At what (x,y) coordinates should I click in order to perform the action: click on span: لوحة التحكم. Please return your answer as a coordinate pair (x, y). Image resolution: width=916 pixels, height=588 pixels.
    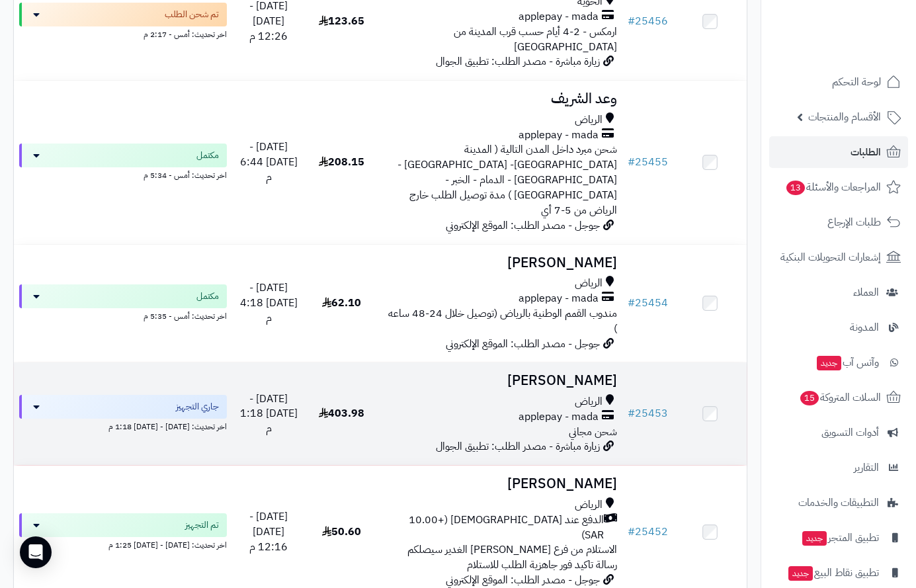
    Looking at the image, I should click on (856, 82).